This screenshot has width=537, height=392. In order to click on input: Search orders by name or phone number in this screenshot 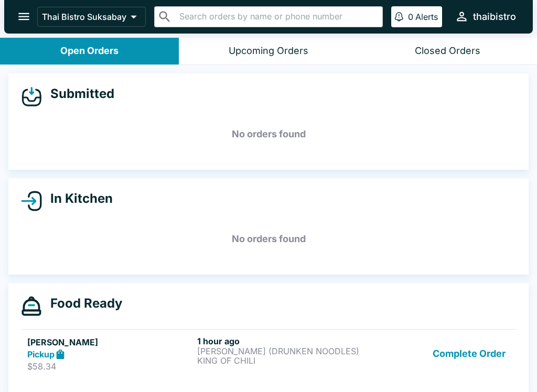, I will do `click(277, 17)`.